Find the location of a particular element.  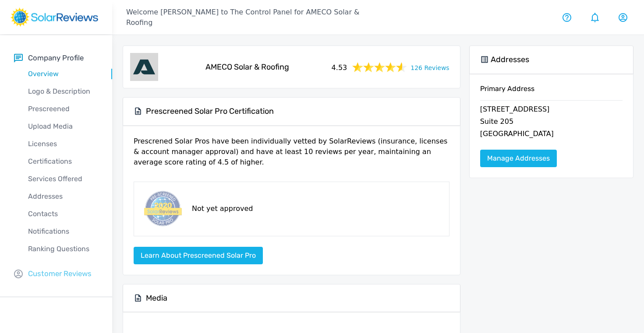

h6: Primary Address is located at coordinates (551, 93).